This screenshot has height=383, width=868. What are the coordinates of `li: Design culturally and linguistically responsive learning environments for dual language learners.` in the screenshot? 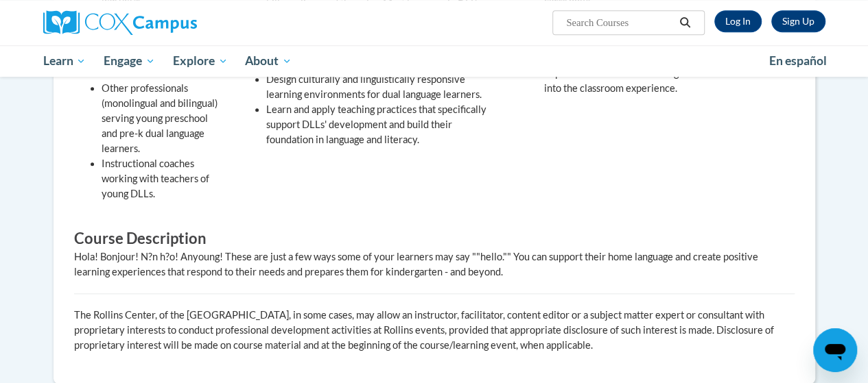 It's located at (380, 87).